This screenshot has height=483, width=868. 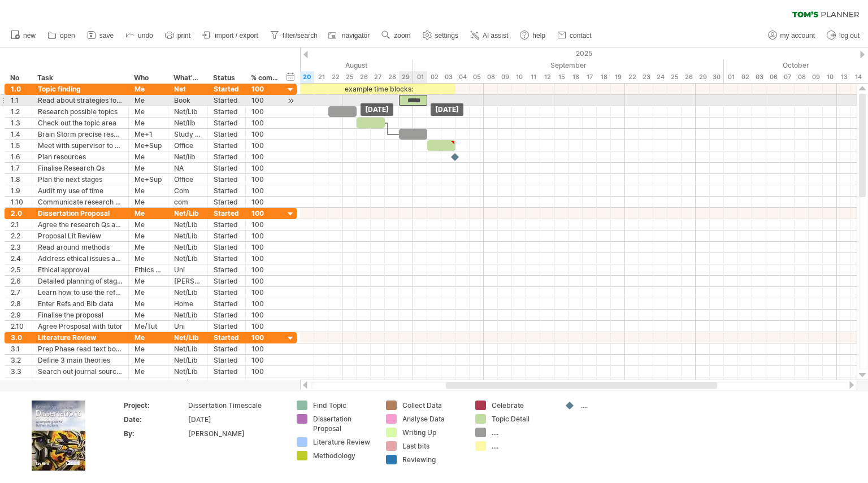 What do you see at coordinates (188, 134) in the screenshot?
I see `div: Study Room` at bounding box center [188, 134].